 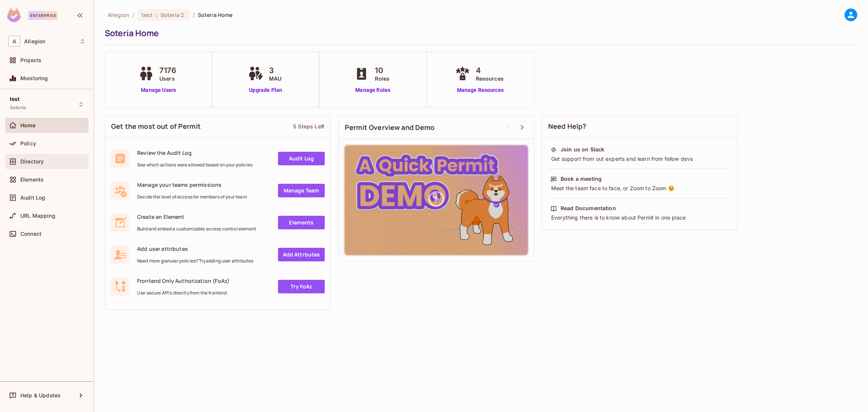 I want to click on span: Monitoring, so click(x=34, y=78).